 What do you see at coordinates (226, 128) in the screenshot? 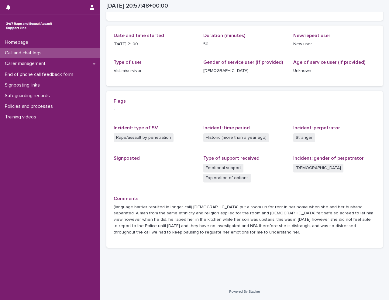
I see `span: Incident: time period` at bounding box center [226, 128].